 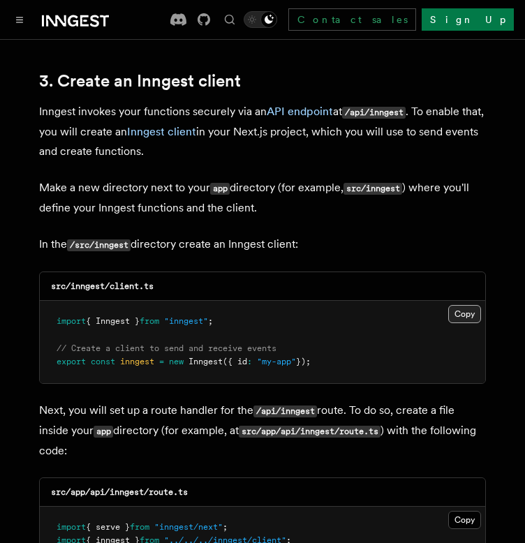 What do you see at coordinates (230, 20) in the screenshot?
I see `button: Find something...` at bounding box center [230, 20].